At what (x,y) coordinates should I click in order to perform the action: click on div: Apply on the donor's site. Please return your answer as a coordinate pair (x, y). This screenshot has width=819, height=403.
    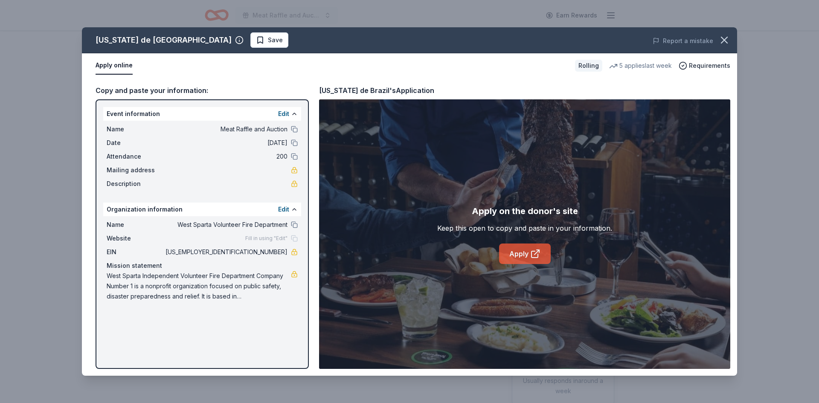
    Looking at the image, I should click on (525, 211).